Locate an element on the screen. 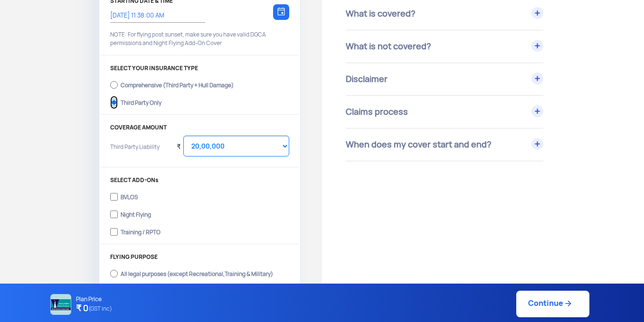 The height and width of the screenshot is (322, 644). div: All legal purposes (except Recreational,Training & Military) is located at coordinates (196, 273).